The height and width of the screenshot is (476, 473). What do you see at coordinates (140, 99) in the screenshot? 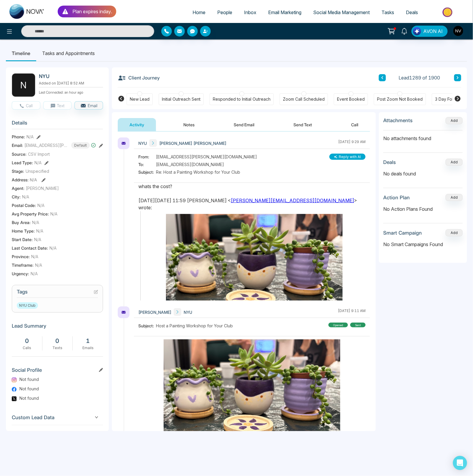
I see `div: New Lead` at bounding box center [140, 99].